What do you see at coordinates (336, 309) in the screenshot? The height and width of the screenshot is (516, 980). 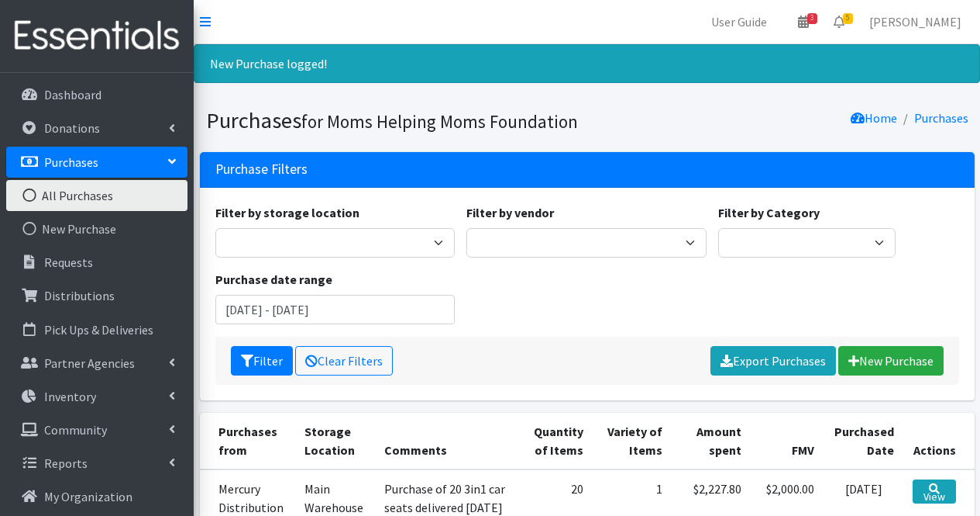 I see `input: January 1, 2011 - December 31, 2011` at bounding box center [336, 309].